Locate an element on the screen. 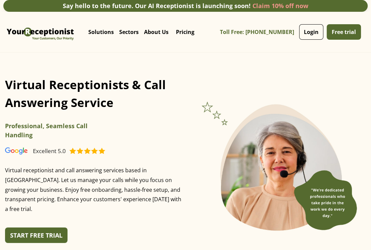  h1: Virtual Receptionists & Call Answering Service is located at coordinates (95, 93).